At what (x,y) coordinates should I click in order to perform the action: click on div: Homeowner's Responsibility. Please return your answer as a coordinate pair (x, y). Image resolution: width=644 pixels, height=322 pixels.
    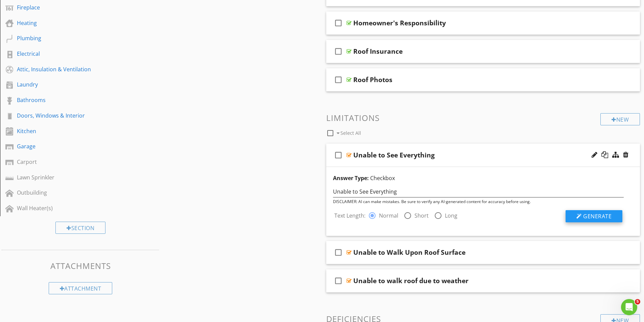
    Looking at the image, I should click on (399, 23).